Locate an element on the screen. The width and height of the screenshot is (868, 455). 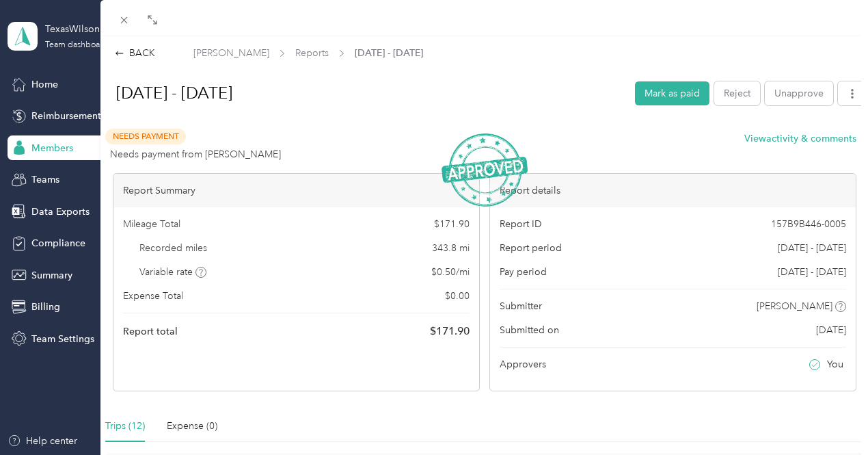
div: Trips (12) is located at coordinates (125, 426).